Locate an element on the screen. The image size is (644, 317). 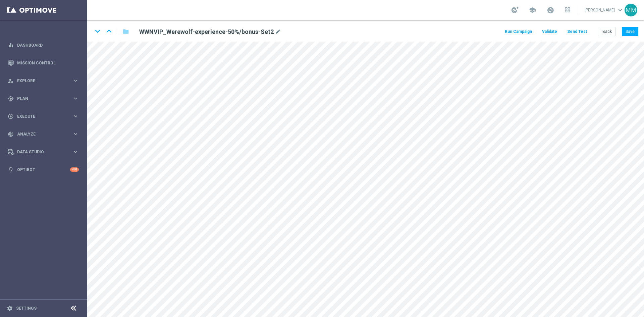
div: Explore is located at coordinates (40, 81).